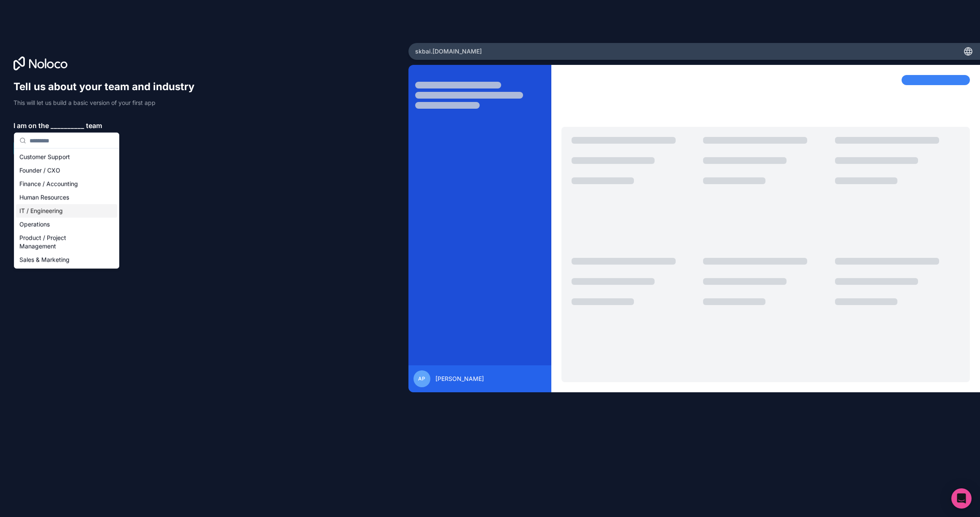 The height and width of the screenshot is (517, 980). I want to click on div: Open Intercom Messenger, so click(962, 498).